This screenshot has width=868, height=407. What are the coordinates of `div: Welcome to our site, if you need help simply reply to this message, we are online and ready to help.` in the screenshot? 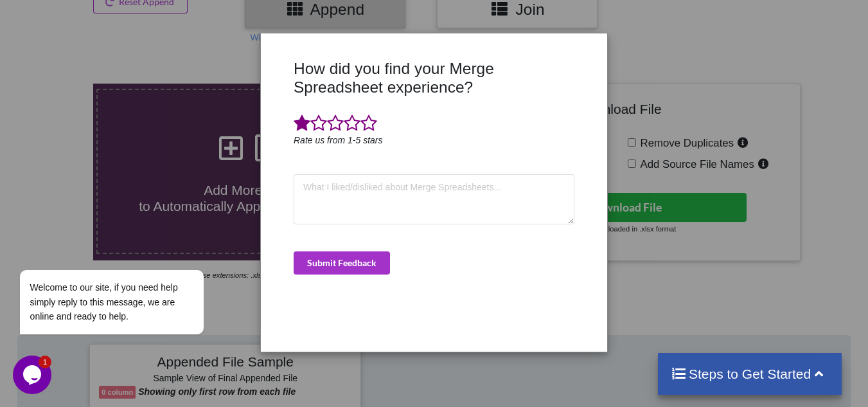 It's located at (116, 149).